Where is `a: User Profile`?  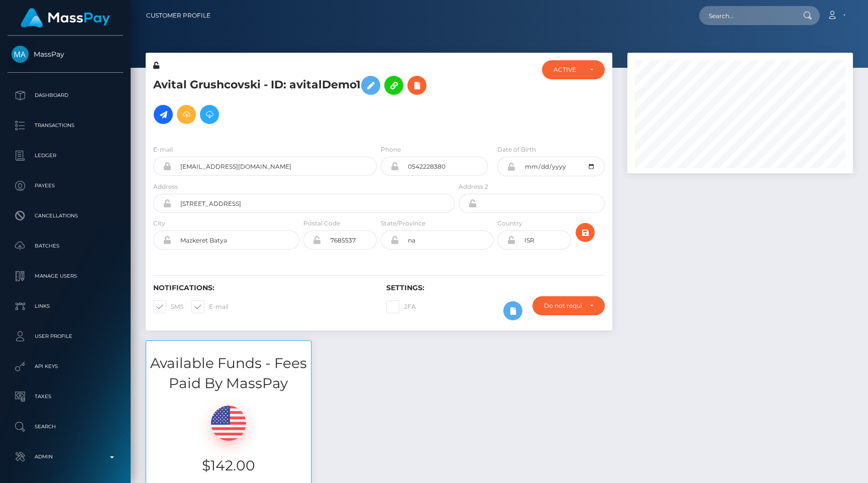 a: User Profile is located at coordinates (66, 336).